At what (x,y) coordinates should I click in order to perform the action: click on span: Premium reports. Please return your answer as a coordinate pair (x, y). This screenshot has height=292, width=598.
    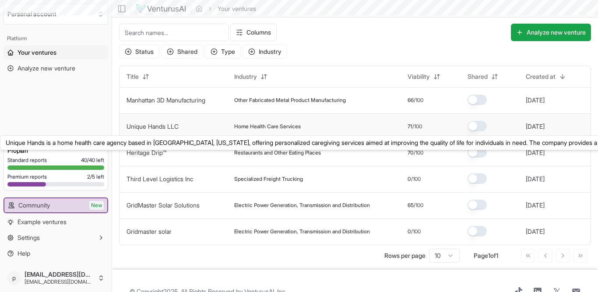
    Looking at the image, I should click on (27, 177).